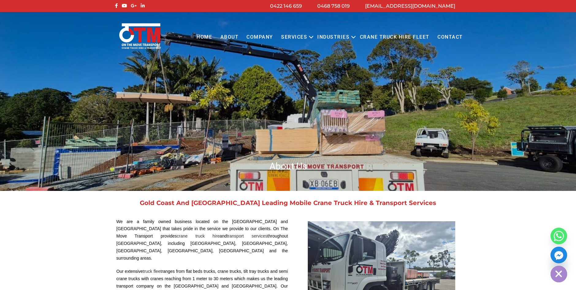 This screenshot has width=576, height=290. I want to click on a: 0422 146 659, so click(286, 6).